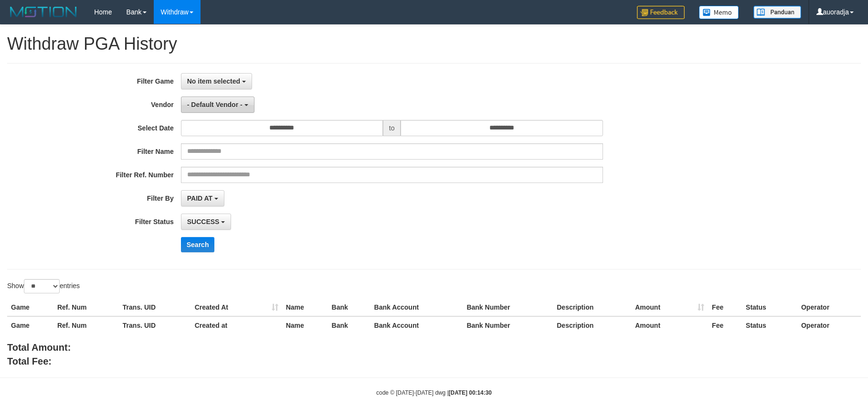 The width and height of the screenshot is (868, 420). I want to click on span: SUCCESS, so click(203, 222).